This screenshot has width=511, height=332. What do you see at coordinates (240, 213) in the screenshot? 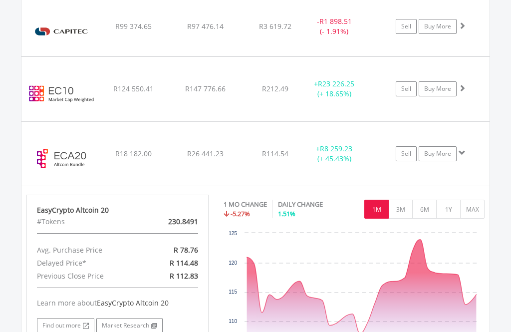
I see `span: -5.27%` at bounding box center [240, 213].